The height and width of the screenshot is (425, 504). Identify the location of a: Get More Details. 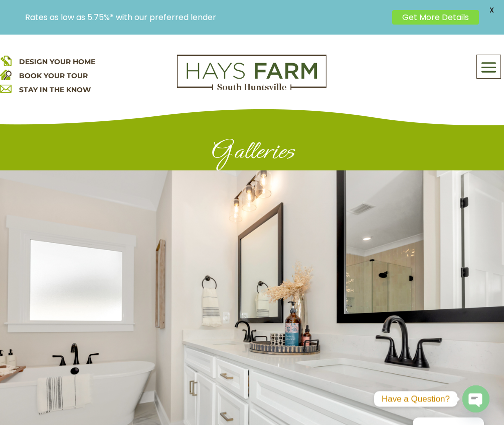
(435, 17).